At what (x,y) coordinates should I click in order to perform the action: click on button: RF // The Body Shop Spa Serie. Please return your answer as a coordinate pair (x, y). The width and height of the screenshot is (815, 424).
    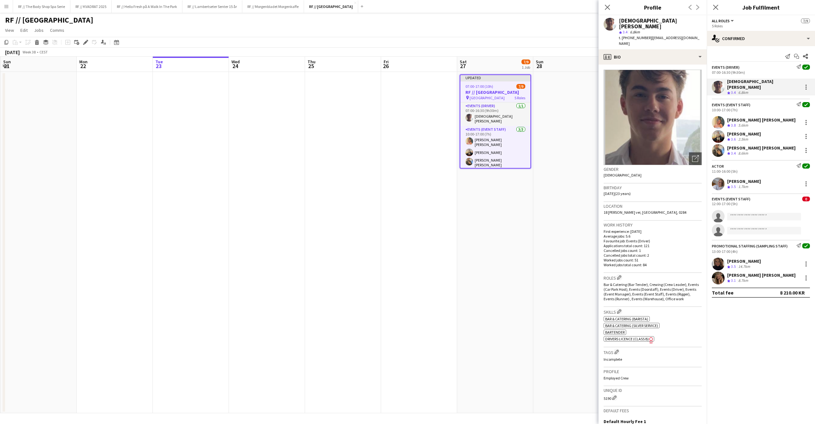
    Looking at the image, I should click on (42, 6).